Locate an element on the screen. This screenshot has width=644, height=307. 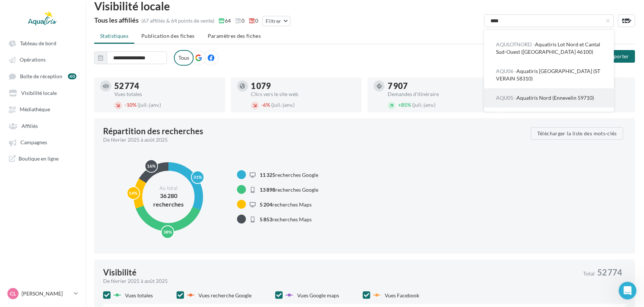
span: 64 is located at coordinates (224, 21).